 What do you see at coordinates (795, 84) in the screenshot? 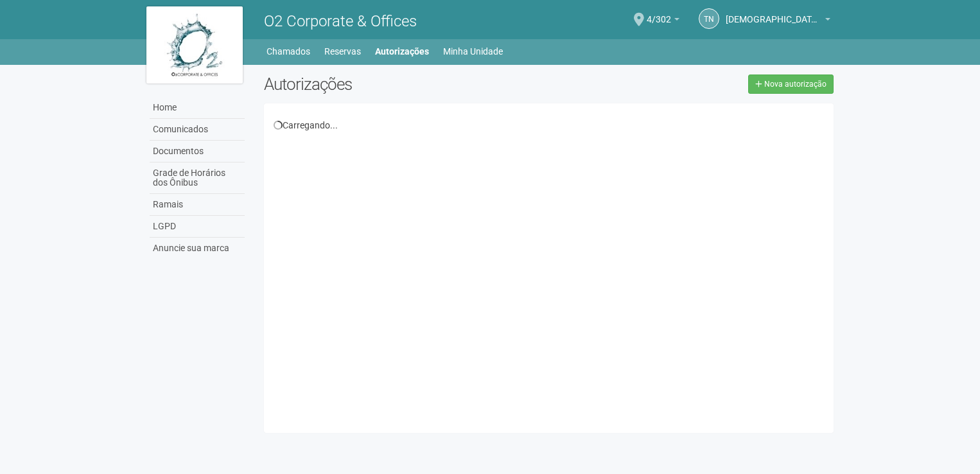
I see `span: Nova autorização` at bounding box center [795, 84].